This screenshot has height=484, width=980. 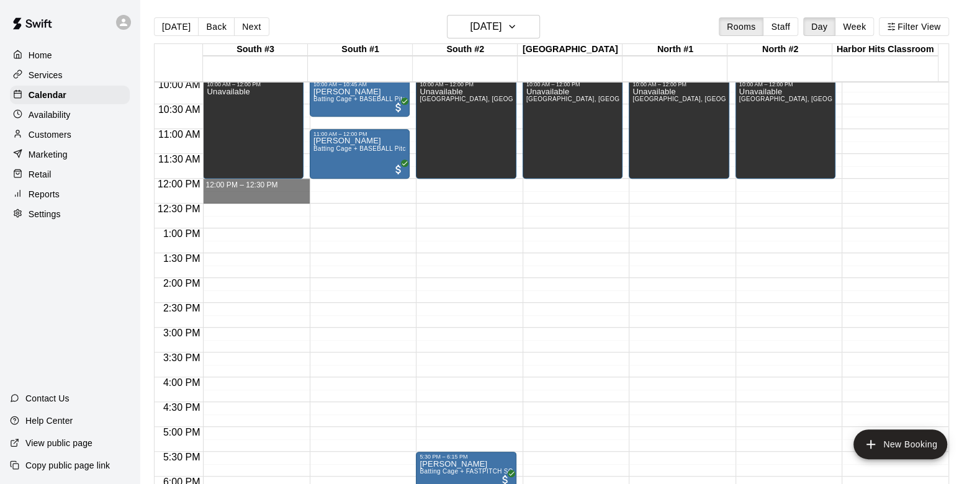 What do you see at coordinates (182, 332) in the screenshot?
I see `span: 3:00 PM` at bounding box center [182, 332].